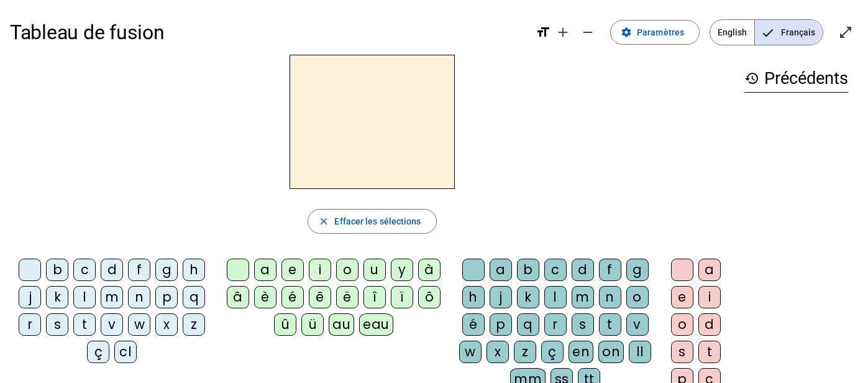  What do you see at coordinates (581, 352) in the screenshot?
I see `div: en` at bounding box center [581, 352].